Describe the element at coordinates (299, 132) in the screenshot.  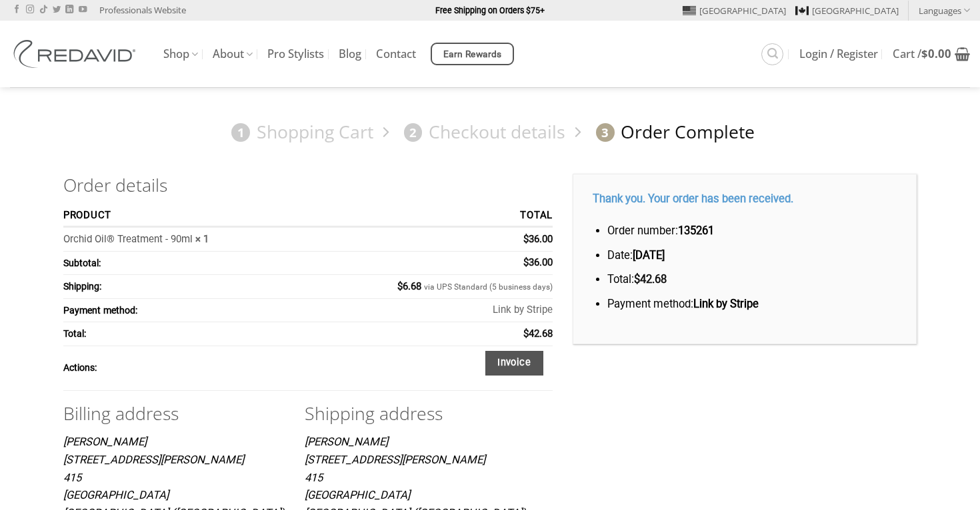
I see `a: 1Shopping Cart` at that location.